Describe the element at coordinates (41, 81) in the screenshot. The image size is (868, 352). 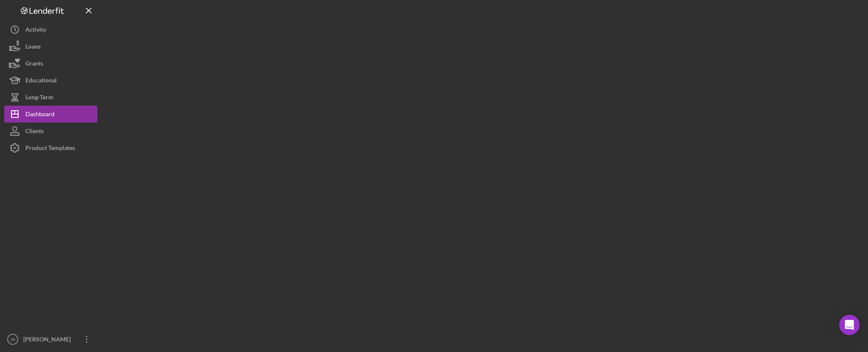
I see `div: Educational` at that location.